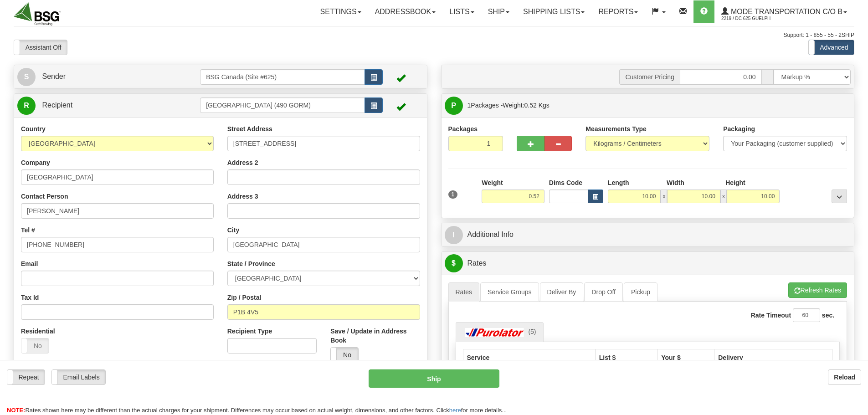 The width and height of the screenshot is (868, 415). Describe the element at coordinates (529, 357) in the screenshot. I see `th: Service` at that location.